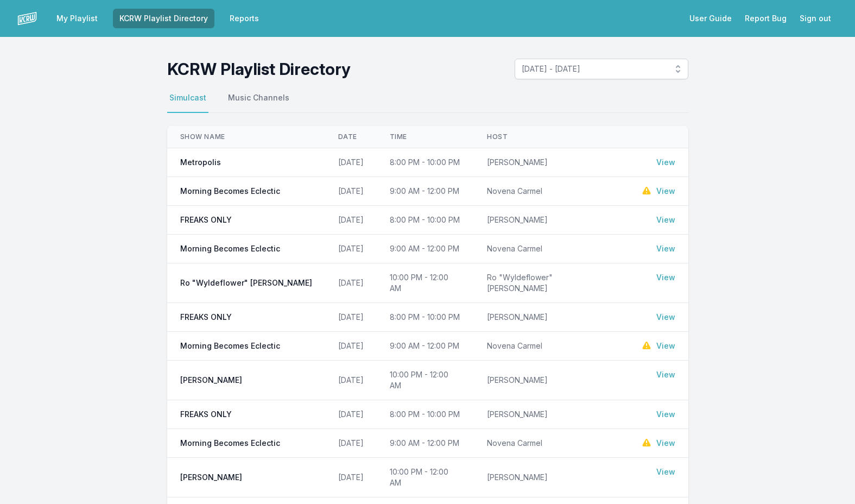  Describe the element at coordinates (425, 137) in the screenshot. I see `th: Time` at that location.